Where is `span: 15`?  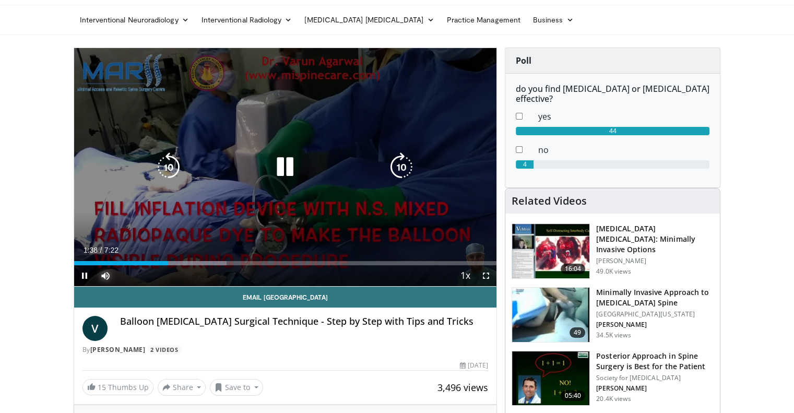 span: 15 is located at coordinates (102, 387).